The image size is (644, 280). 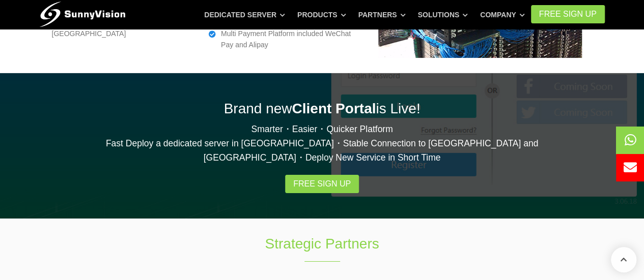 I want to click on strong: Client Portal, so click(x=334, y=108).